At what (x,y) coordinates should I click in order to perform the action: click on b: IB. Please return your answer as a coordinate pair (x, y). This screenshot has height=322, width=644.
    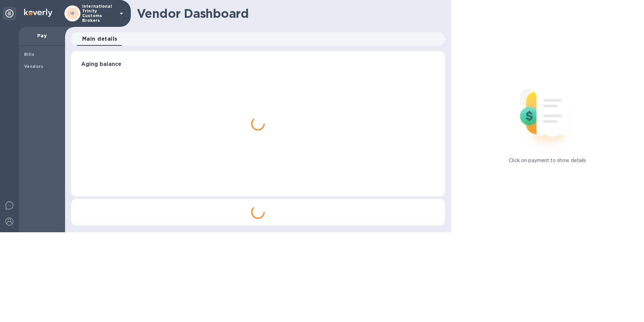
    Looking at the image, I should click on (72, 13).